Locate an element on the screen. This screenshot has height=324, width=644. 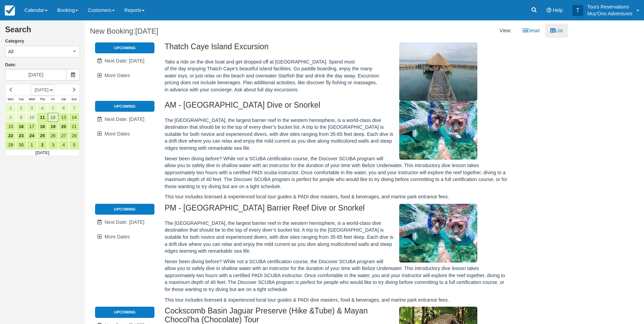
th: Fri is located at coordinates (53, 100).